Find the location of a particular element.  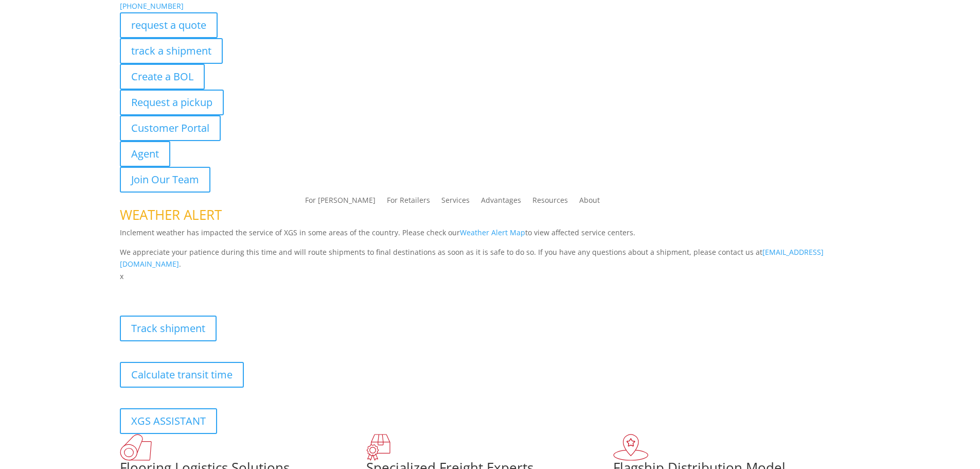

a: About is located at coordinates (590, 202).